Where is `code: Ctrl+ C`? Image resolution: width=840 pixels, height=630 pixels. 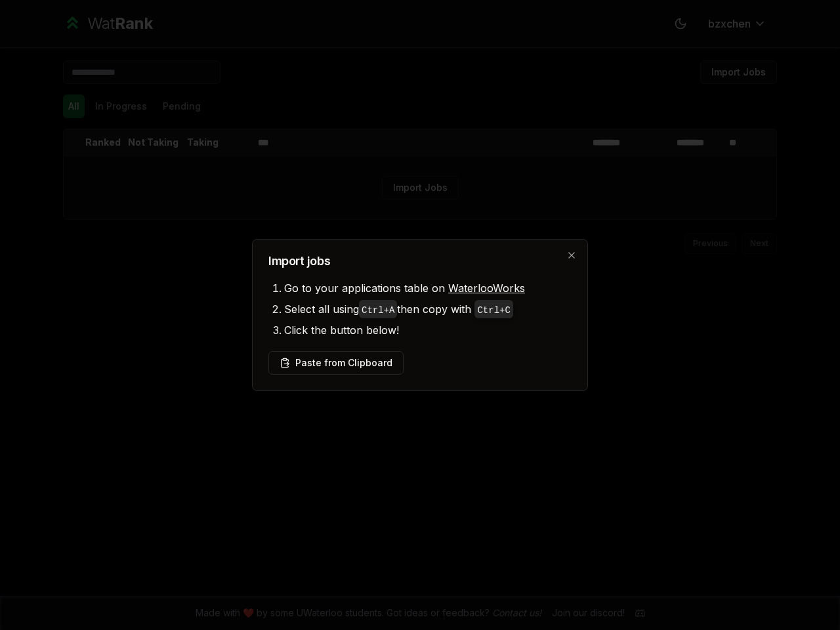
code: Ctrl+ C is located at coordinates (494, 310).